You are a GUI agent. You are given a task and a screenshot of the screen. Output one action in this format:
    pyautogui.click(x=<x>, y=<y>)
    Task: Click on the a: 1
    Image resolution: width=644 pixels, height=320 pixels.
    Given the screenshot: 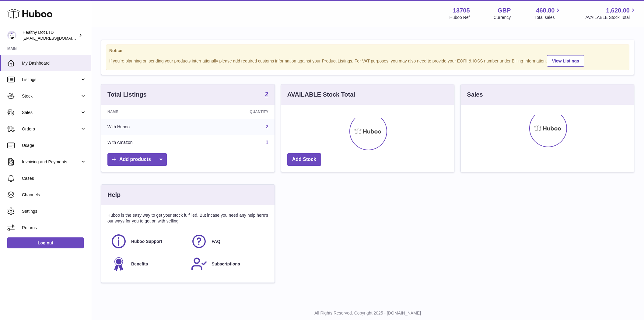 What is the action you would take?
    pyautogui.click(x=267, y=142)
    